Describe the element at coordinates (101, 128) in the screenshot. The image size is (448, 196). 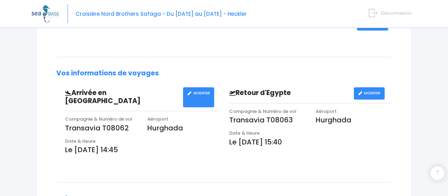
I see `p: Transavia T08062` at that location.